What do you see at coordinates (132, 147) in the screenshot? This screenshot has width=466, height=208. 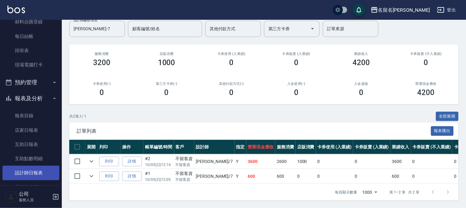 I see `th: 操作` at bounding box center [132, 147].